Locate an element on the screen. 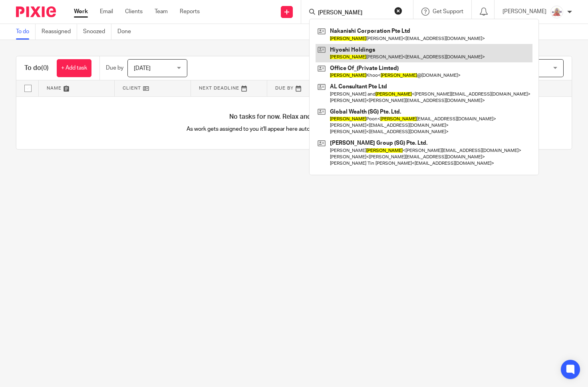  p: As work gets assigned to you it'll appear here automatically, helping you stay organised. is located at coordinates (294, 129).